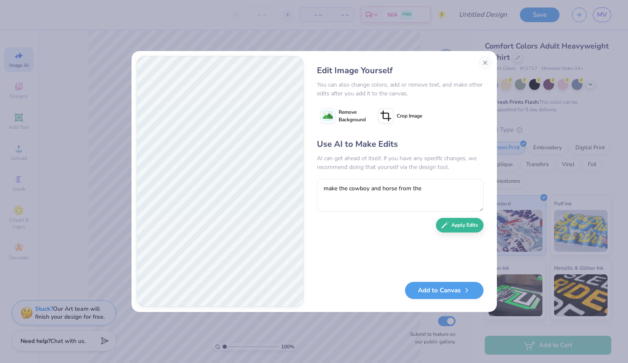  What do you see at coordinates (400, 71) in the screenshot?
I see `div: Edit Image Yourself` at bounding box center [400, 71].